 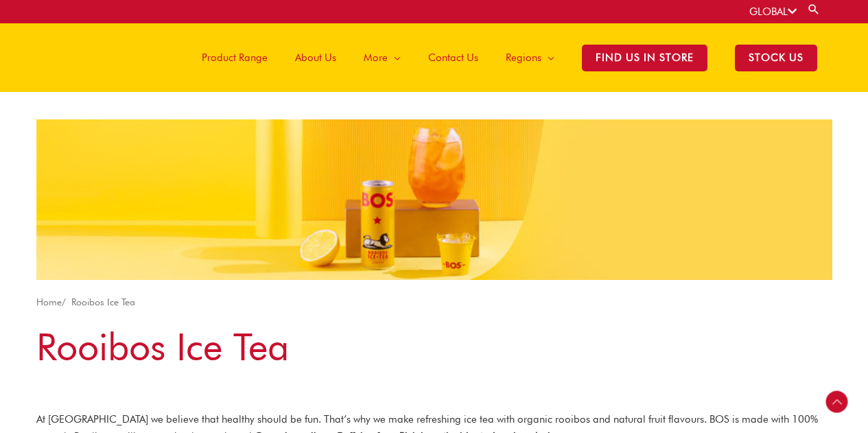 I want to click on a: Home, so click(x=49, y=302).